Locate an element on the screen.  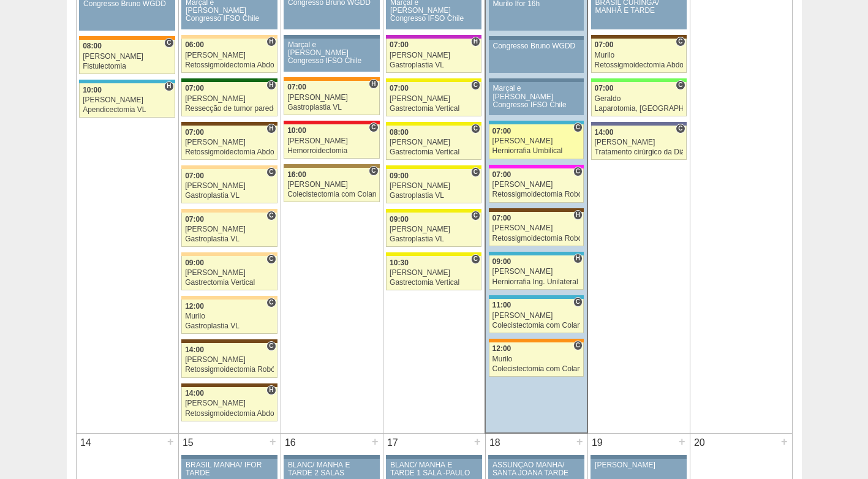
span: 12:00 is located at coordinates (502, 349).